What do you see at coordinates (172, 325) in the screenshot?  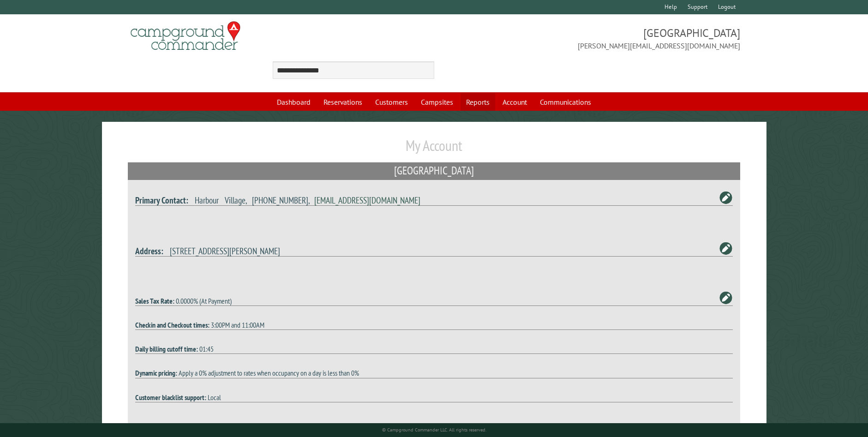 I see `strong: Checkin and Checkout times:` at bounding box center [172, 325].